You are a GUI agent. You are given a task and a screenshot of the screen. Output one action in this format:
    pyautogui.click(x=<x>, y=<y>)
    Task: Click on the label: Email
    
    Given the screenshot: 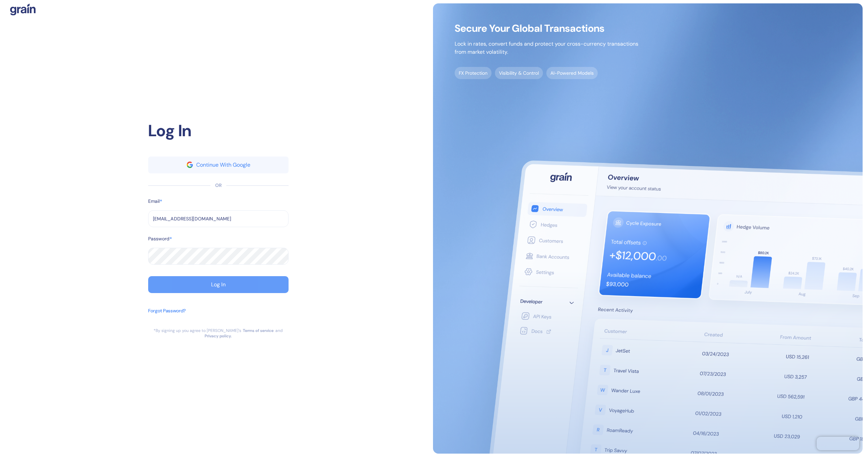 What is the action you would take?
    pyautogui.click(x=154, y=201)
    